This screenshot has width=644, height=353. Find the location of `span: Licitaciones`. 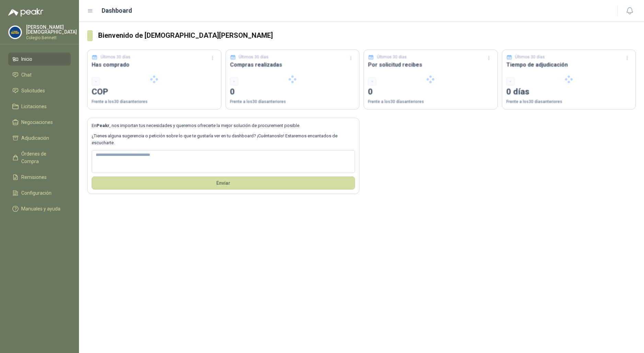

span: Licitaciones is located at coordinates (34, 106).